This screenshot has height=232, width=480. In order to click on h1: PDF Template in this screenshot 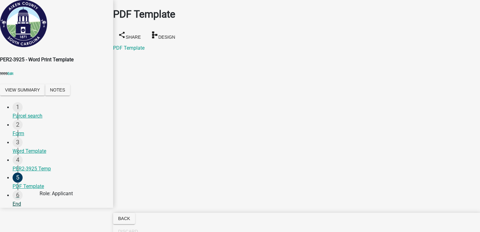, I will do `click(297, 14)`.